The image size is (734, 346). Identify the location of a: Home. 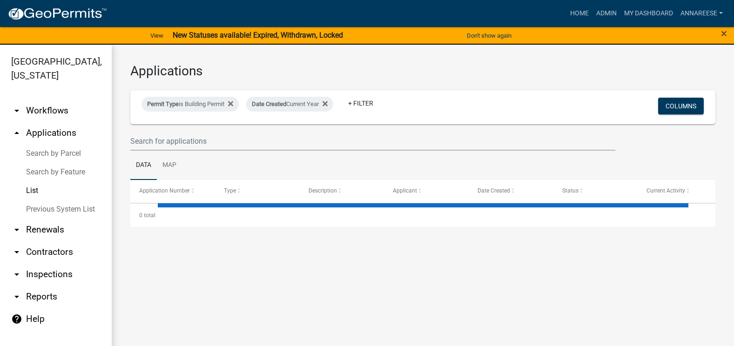
(579, 13).